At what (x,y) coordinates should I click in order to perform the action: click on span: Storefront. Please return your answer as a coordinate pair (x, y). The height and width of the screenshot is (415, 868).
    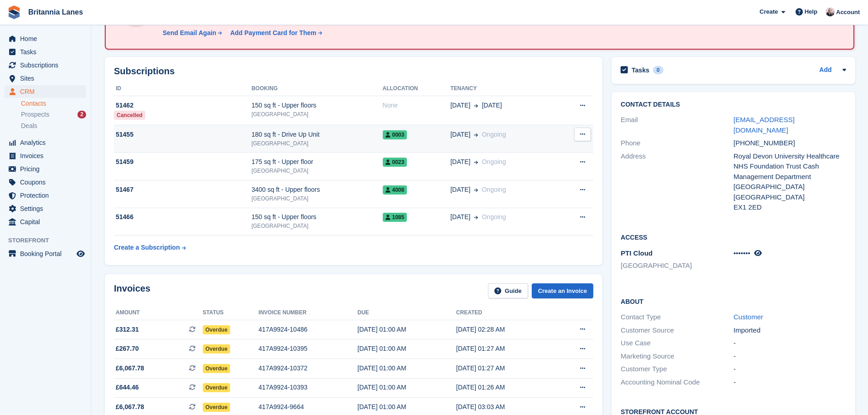
    Looking at the image, I should click on (49, 241).